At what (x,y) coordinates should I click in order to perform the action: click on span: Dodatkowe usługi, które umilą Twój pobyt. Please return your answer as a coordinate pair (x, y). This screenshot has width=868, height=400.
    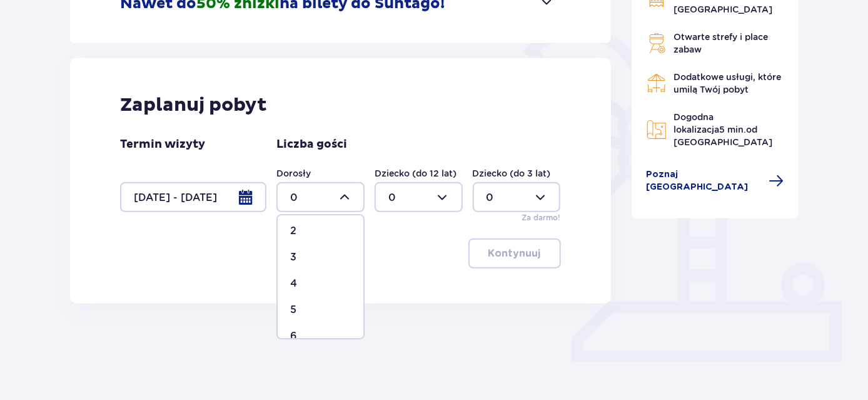
    Looking at the image, I should click on (728, 83).